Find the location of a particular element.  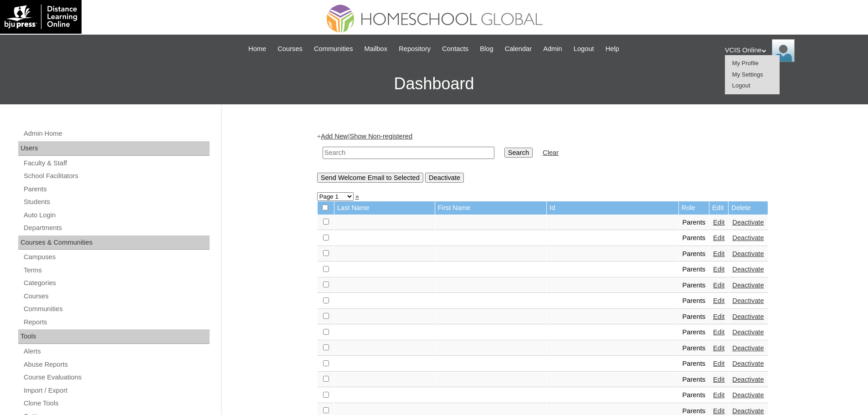

img: logo-white.png is located at coordinates (41, 17).